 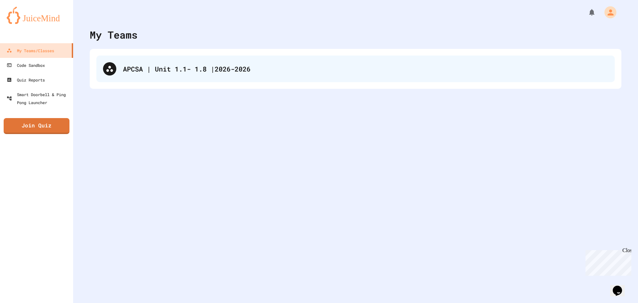 I want to click on div: My Account, so click(x=608, y=12).